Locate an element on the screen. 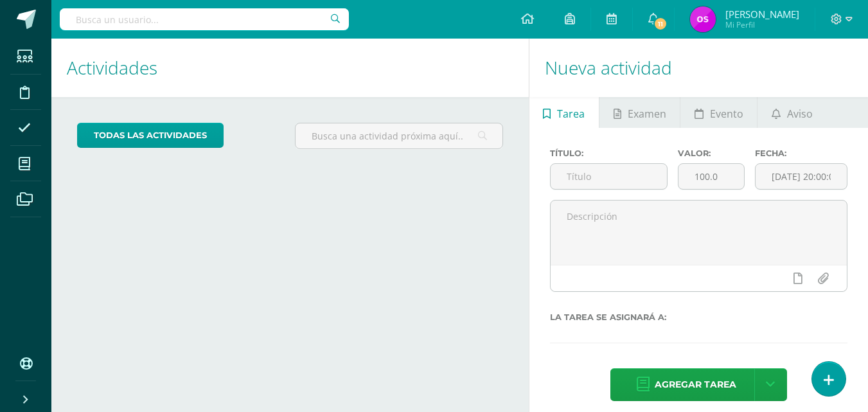 The width and height of the screenshot is (868, 412). input: Título is located at coordinates (609, 176).